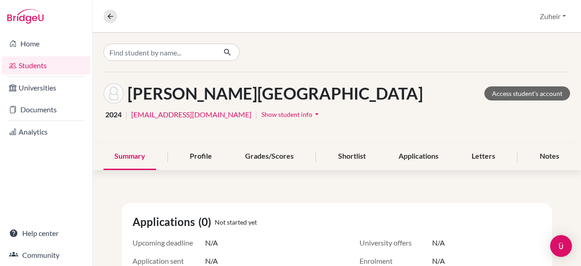  Describe the element at coordinates (46, 65) in the screenshot. I see `a: Students` at that location.